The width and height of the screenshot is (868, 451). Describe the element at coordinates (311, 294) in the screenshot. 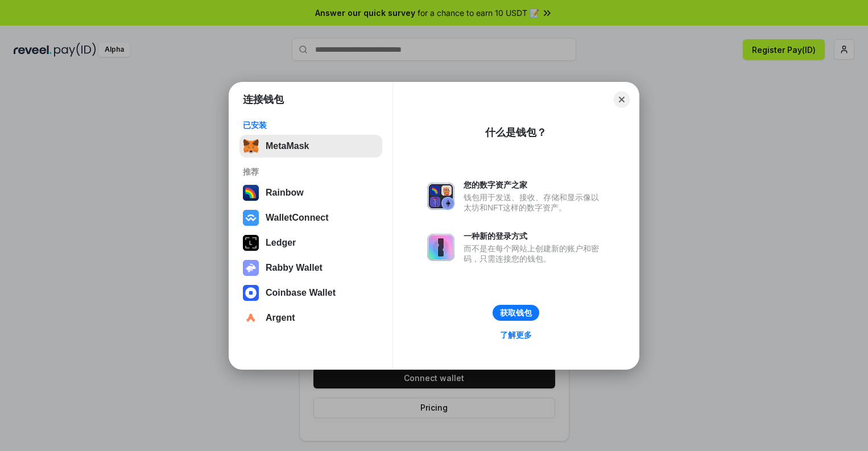

I see `button: Coinbase Wallet` at that location.